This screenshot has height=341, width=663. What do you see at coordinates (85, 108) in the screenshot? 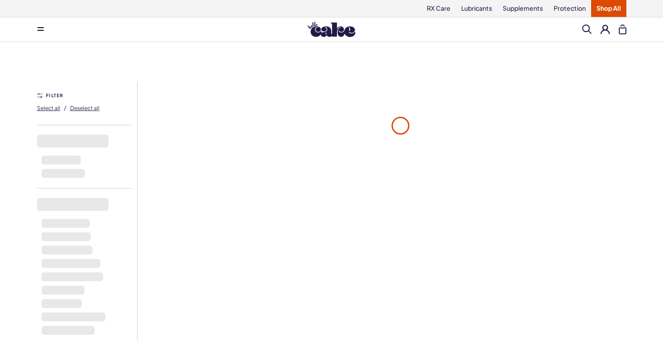
I see `span: Deselect all` at bounding box center [85, 108].